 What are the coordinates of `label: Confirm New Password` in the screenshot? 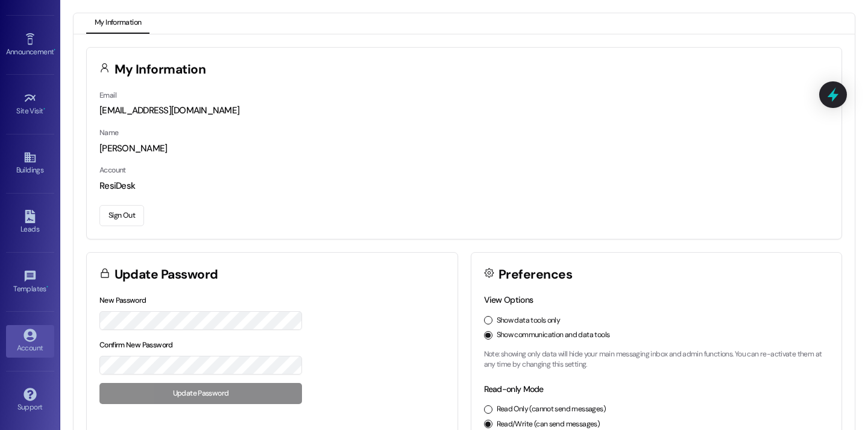 It's located at (136, 345).